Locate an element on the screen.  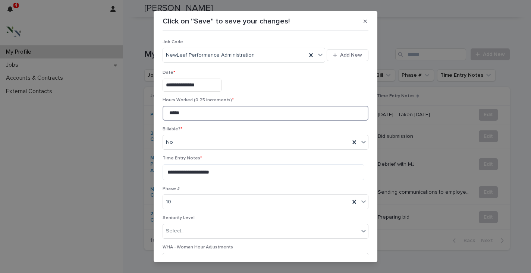
span: Billable? is located at coordinates (172, 129).